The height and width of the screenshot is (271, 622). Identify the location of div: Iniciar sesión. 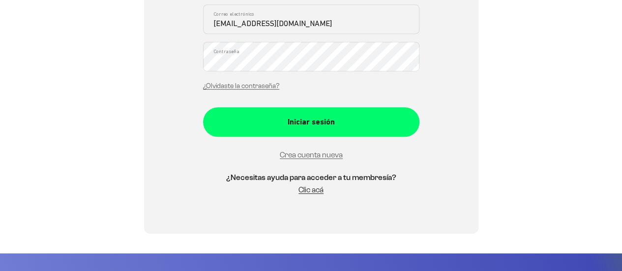
(311, 122).